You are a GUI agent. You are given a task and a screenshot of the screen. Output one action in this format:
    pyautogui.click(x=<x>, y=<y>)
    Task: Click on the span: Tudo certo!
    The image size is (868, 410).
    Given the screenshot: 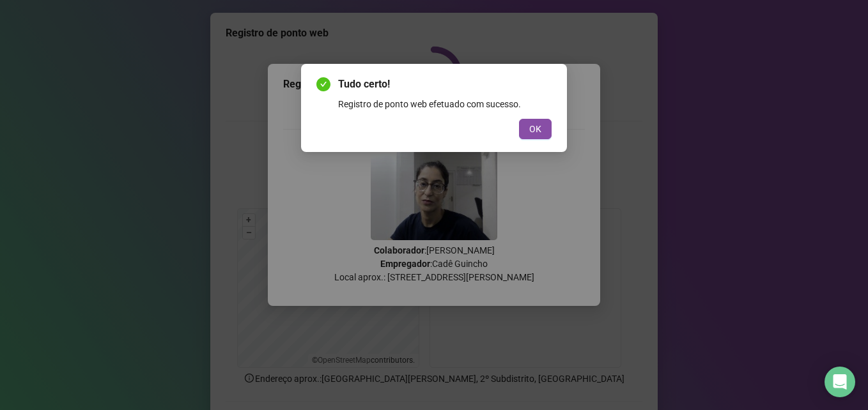 What is the action you would take?
    pyautogui.click(x=445, y=84)
    